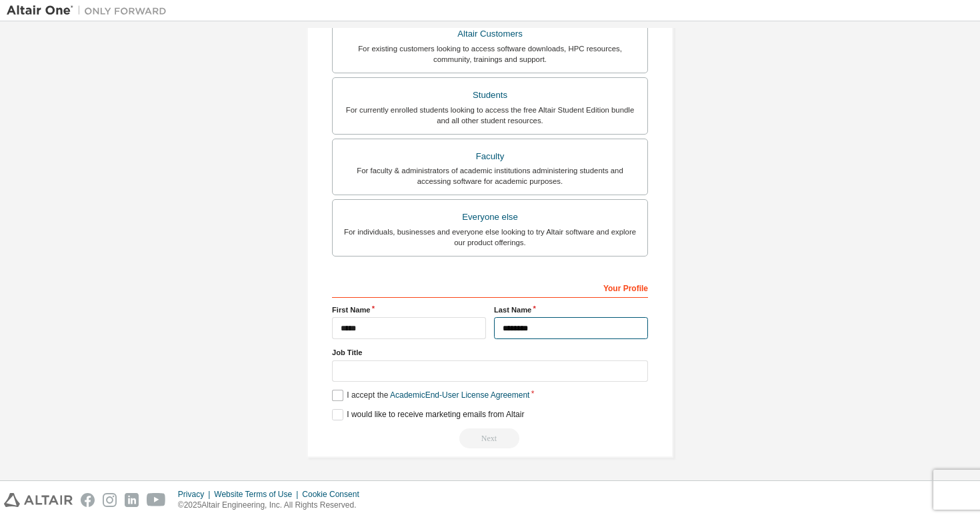  What do you see at coordinates (490, 237) in the screenshot?
I see `div: For individuals, businesses and everyone else looking to try Altair software and explore our prod...` at bounding box center [490, 237].